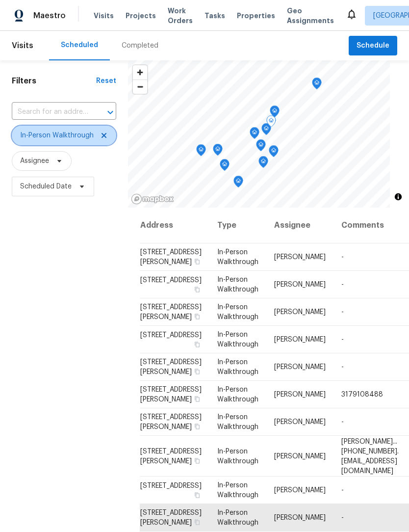 This screenshot has width=409, height=532. I want to click on span: Tasks, so click(215, 16).